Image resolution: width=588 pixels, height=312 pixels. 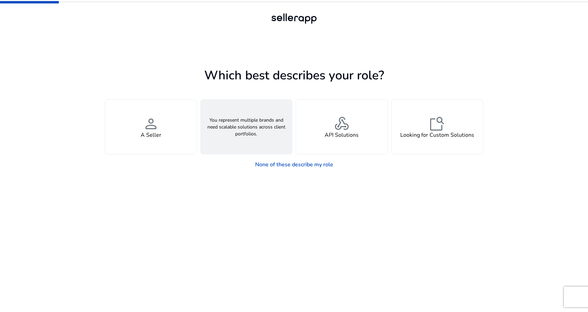 What do you see at coordinates (342, 124) in the screenshot?
I see `span: webhook` at bounding box center [342, 124].